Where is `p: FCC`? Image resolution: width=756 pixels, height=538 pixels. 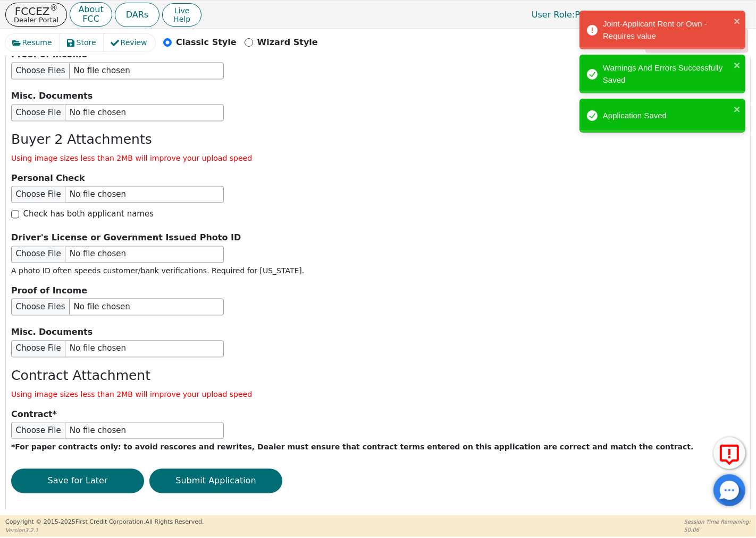
p: FCC is located at coordinates (90, 19).